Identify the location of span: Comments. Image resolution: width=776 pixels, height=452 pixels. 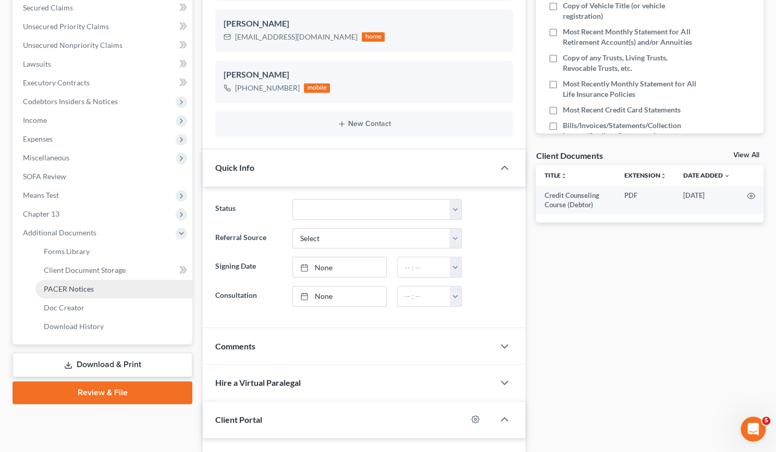
(235, 346).